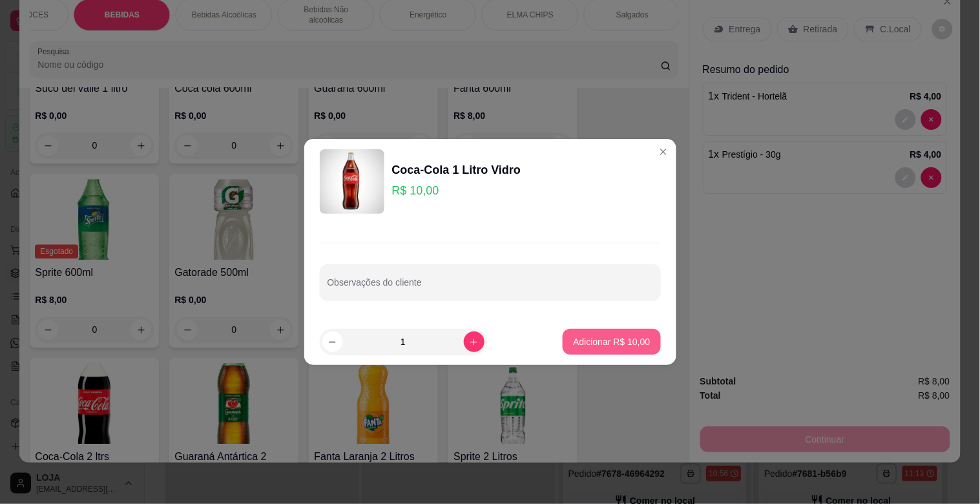  Describe the element at coordinates (611, 342) in the screenshot. I see `p: Adicionar R$ 10,00` at that location.